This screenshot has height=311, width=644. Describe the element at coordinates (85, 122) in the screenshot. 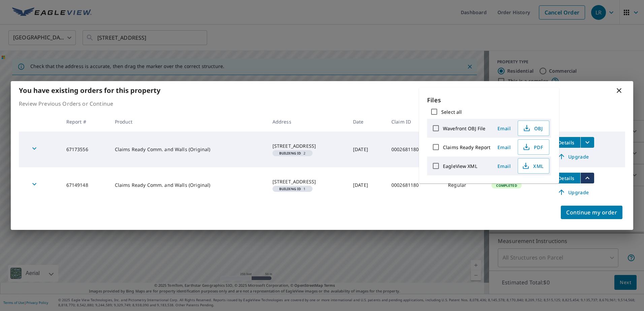

I see `th: Report #` at that location.